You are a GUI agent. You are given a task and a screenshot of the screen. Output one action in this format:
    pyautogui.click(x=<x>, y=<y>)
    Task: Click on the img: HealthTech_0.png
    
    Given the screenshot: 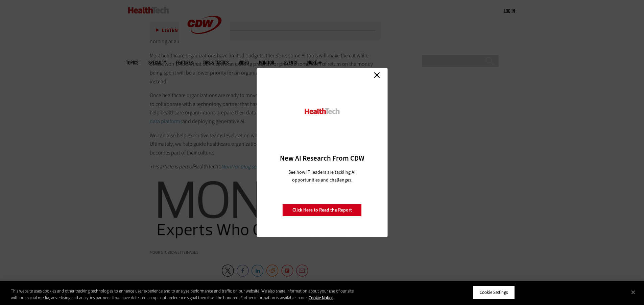 What is the action you would take?
    pyautogui.click(x=322, y=111)
    